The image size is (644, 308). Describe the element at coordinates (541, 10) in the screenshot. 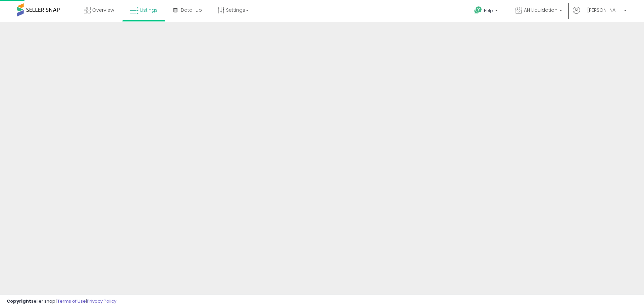

I see `span: AN Liquidation` at that location.